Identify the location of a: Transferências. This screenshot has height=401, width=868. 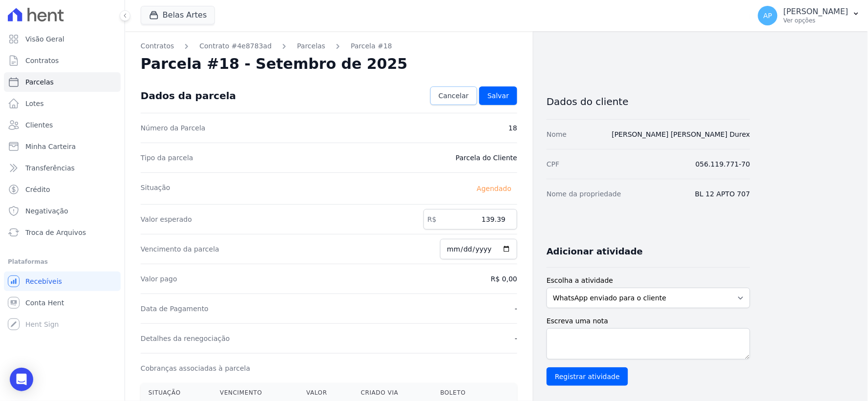
(62, 168).